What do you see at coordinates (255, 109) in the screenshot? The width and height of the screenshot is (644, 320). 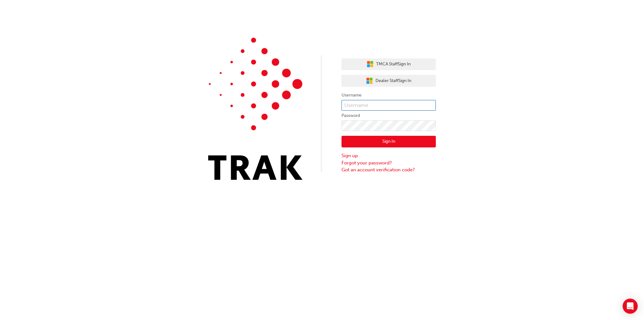 I see `img: Trak` at bounding box center [255, 109].